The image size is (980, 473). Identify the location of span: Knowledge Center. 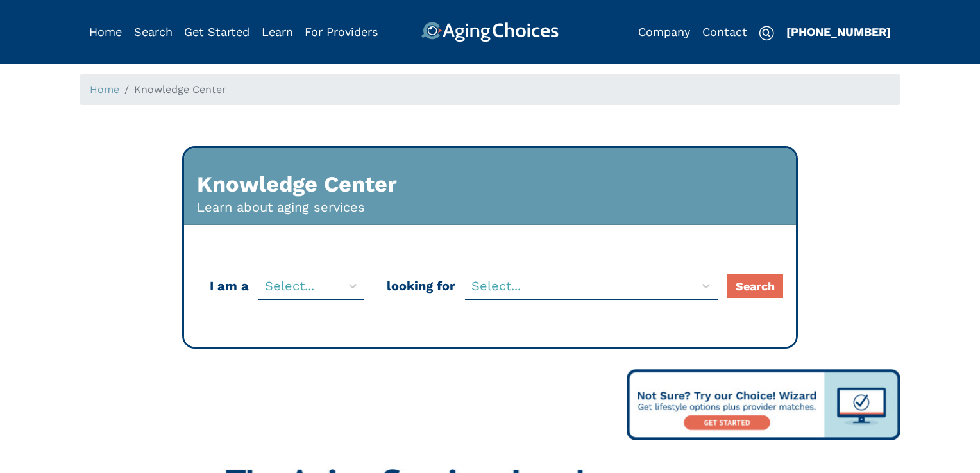
(180, 89).